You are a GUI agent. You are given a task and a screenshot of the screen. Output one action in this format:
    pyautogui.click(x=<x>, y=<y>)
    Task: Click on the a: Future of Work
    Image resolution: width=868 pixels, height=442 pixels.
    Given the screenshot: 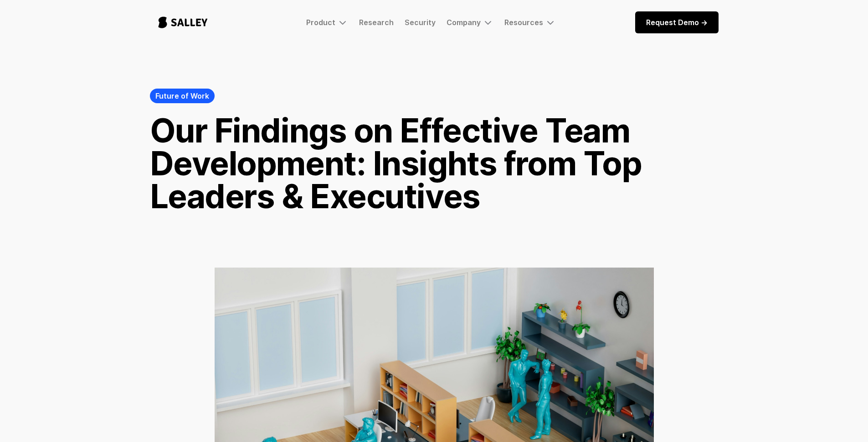 What is the action you would take?
    pyautogui.click(x=183, y=96)
    